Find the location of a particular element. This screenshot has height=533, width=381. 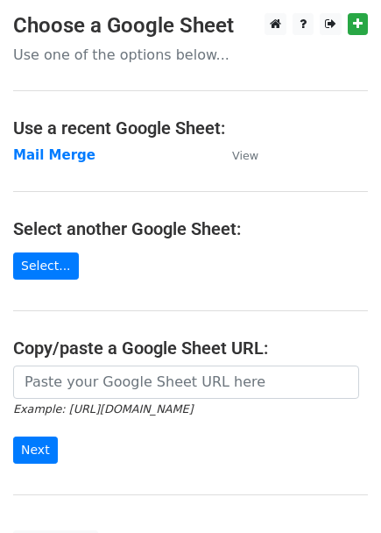

small: View is located at coordinates (246, 155).